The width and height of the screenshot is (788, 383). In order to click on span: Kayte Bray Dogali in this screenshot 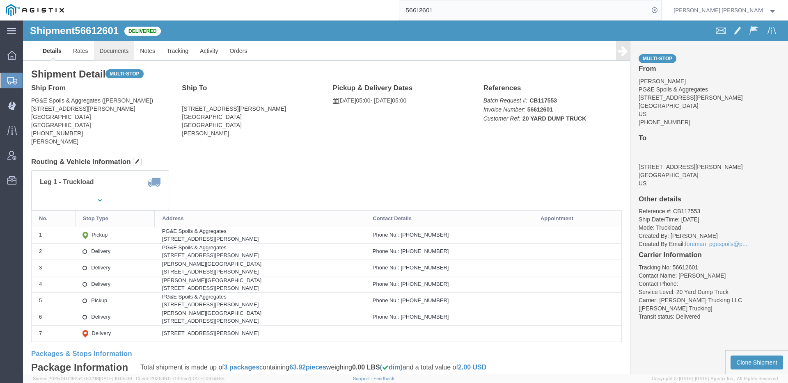, I will do `click(718, 10)`.